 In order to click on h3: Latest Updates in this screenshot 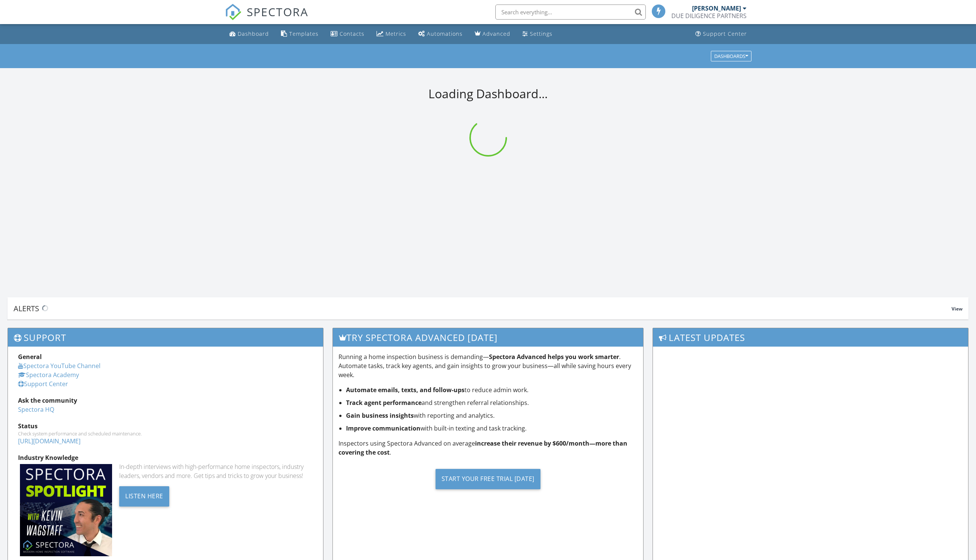, I will do `click(811, 337)`.